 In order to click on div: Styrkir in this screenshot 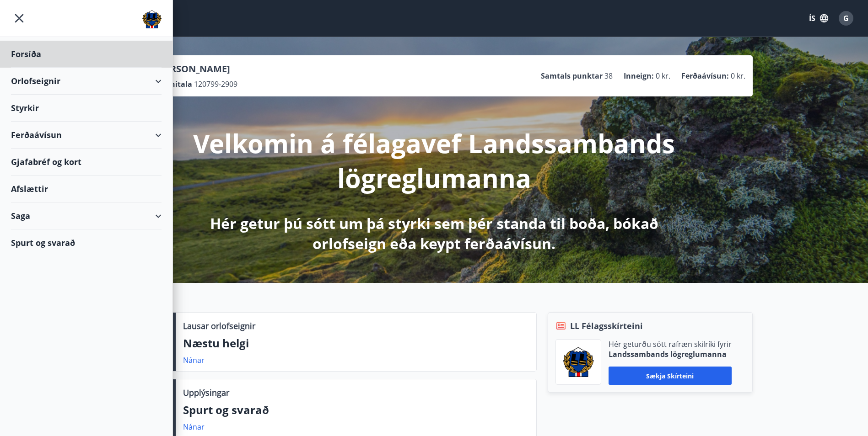, I will do `click(86, 108)`.